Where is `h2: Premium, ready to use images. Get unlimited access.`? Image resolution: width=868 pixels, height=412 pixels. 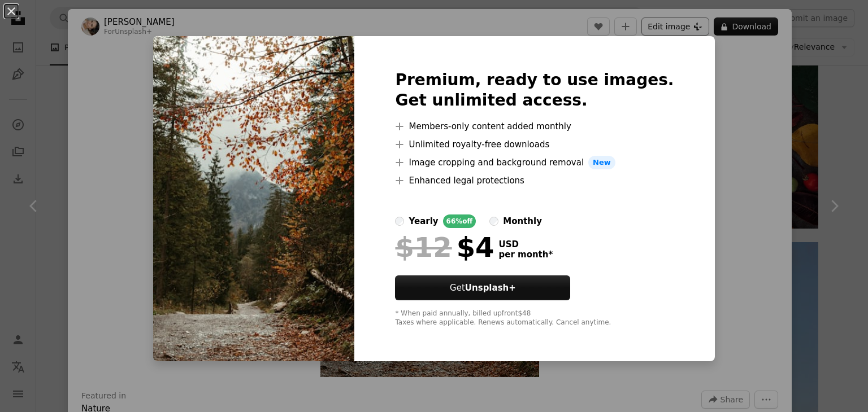
h2: Premium, ready to use images. Get unlimited access. is located at coordinates (534, 90).